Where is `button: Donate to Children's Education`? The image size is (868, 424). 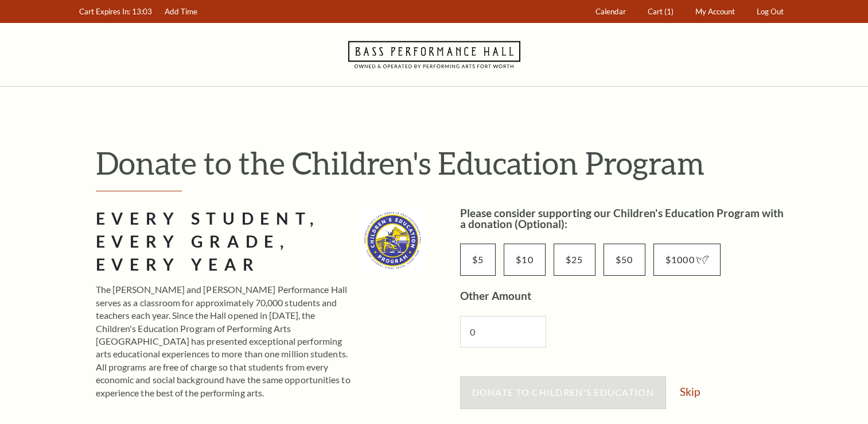
button: Donate to Children's Education is located at coordinates (563, 393).